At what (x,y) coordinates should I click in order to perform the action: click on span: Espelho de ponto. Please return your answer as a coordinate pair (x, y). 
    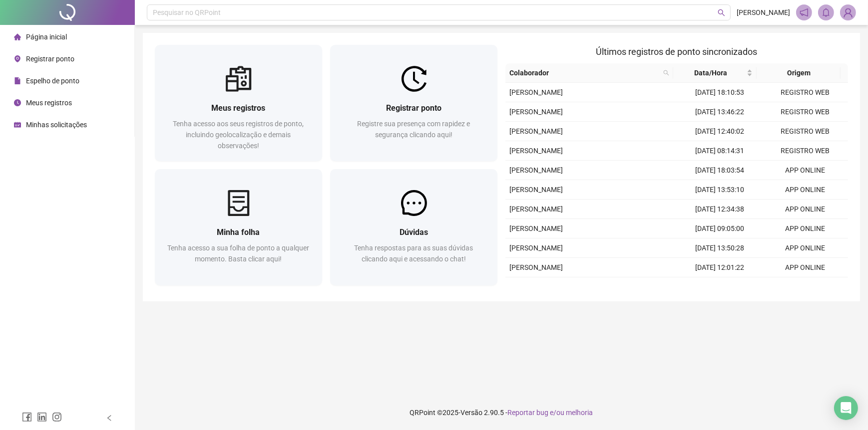
    Looking at the image, I should click on (52, 81).